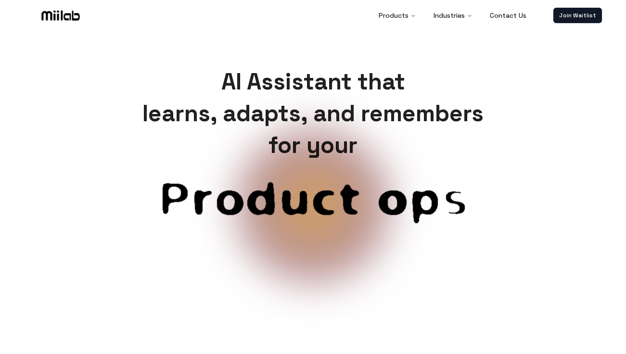  I want to click on a: Join Waitlist, so click(577, 15).